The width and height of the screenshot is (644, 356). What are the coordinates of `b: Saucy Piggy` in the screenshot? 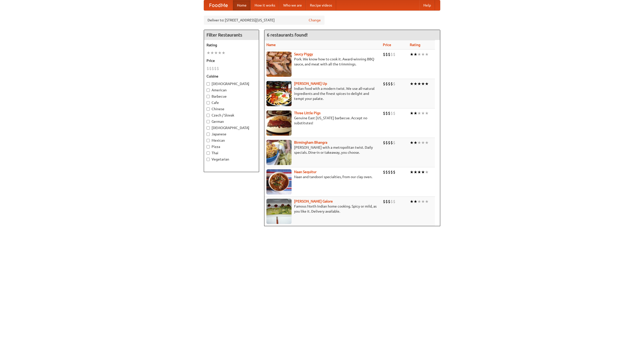 It's located at (304, 54).